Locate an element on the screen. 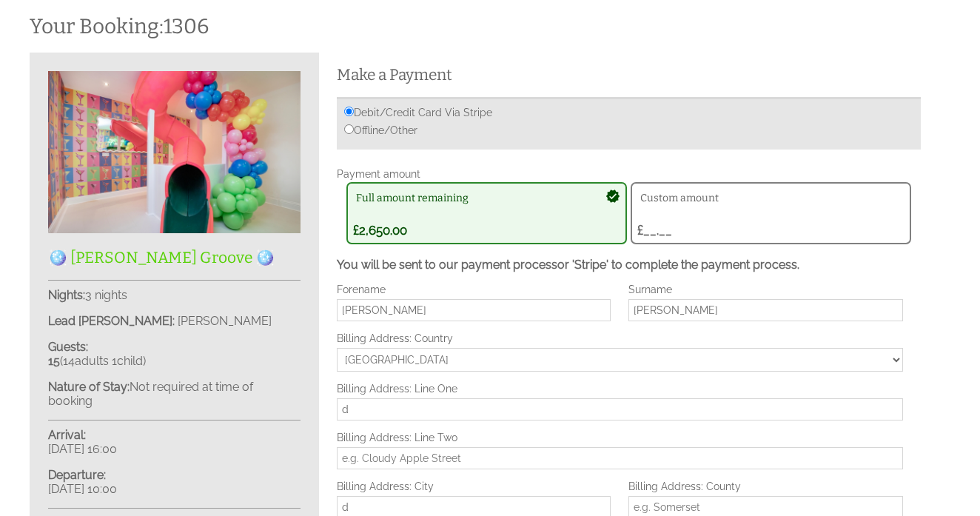 The height and width of the screenshot is (516, 980). strong: You will be sent to our payment processor 'Stripe' to complete the payment process. is located at coordinates (568, 264).